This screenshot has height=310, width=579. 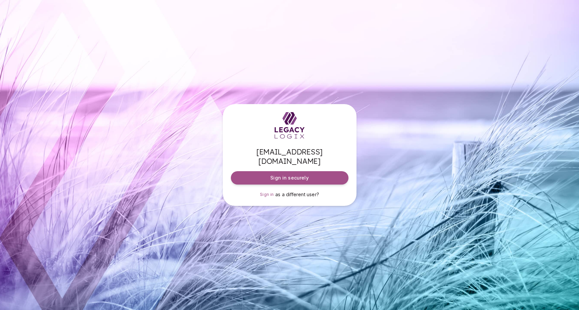 What do you see at coordinates (267, 194) in the screenshot?
I see `span: Sign in` at bounding box center [267, 194].